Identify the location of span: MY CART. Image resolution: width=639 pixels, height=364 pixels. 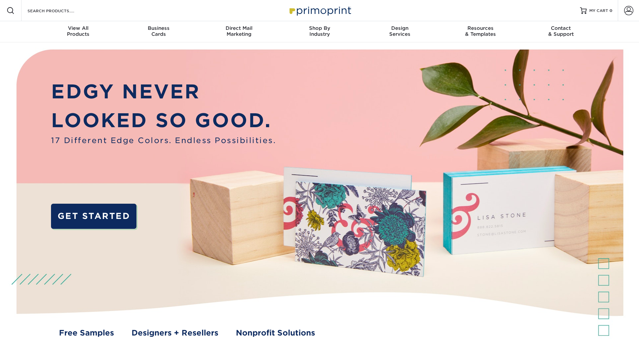
(598, 11).